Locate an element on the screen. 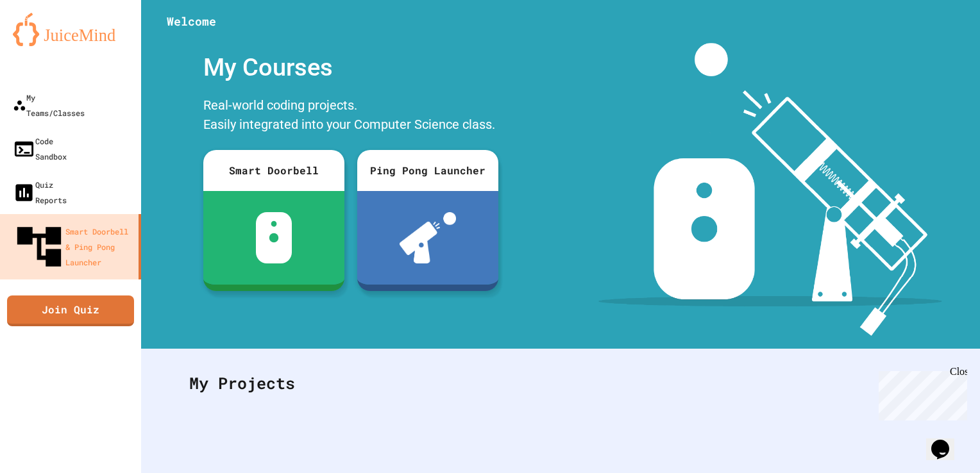  div: Smart Doorbell is located at coordinates (274, 170).